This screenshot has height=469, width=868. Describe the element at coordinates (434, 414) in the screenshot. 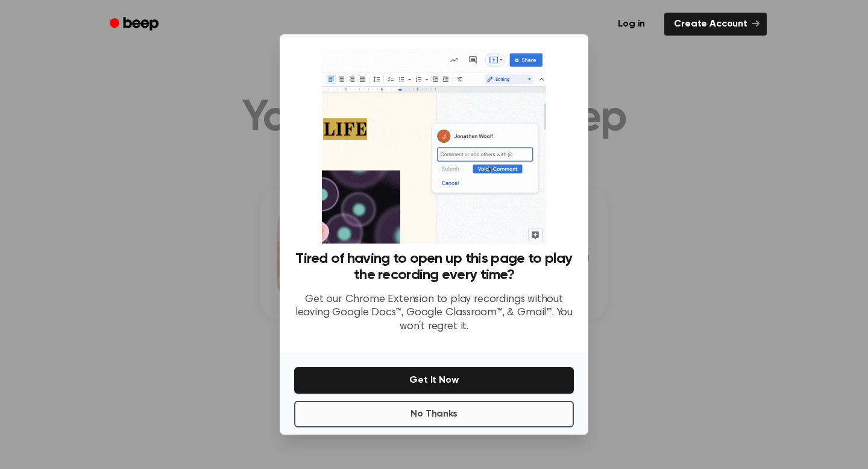

I see `button: No Thanks` at that location.